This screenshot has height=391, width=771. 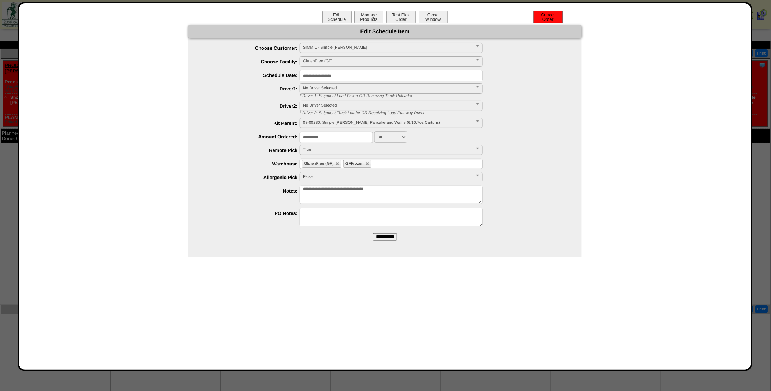 What do you see at coordinates (251, 106) in the screenshot?
I see `label: Driver2:` at bounding box center [251, 106].